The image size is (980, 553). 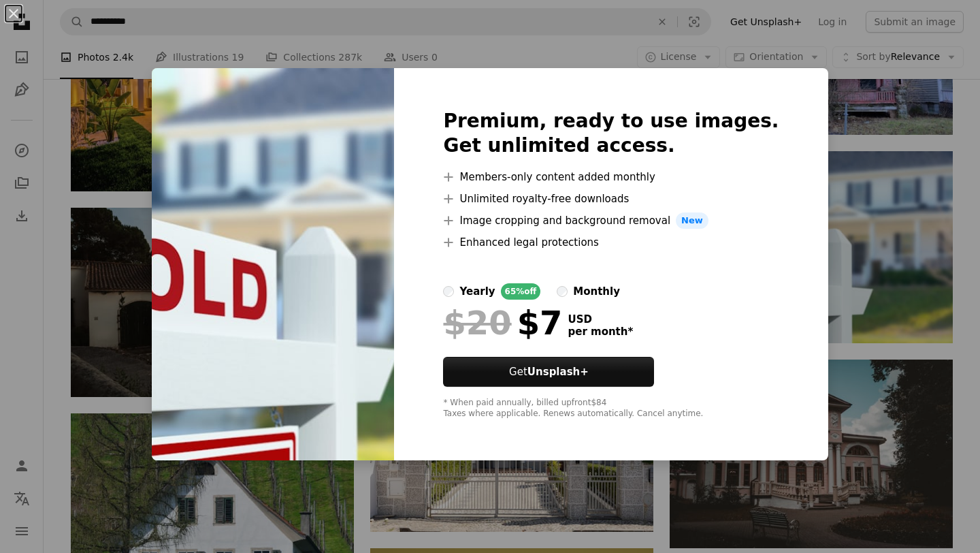 I want to click on li: Enhanced legal protections, so click(x=611, y=242).